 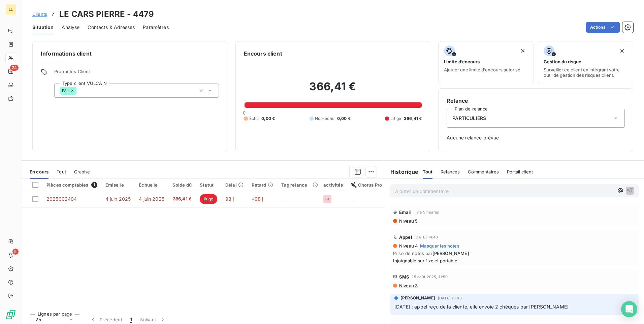 What do you see at coordinates (562, 61) in the screenshot?
I see `span: Gestion du risque` at bounding box center [562, 61].